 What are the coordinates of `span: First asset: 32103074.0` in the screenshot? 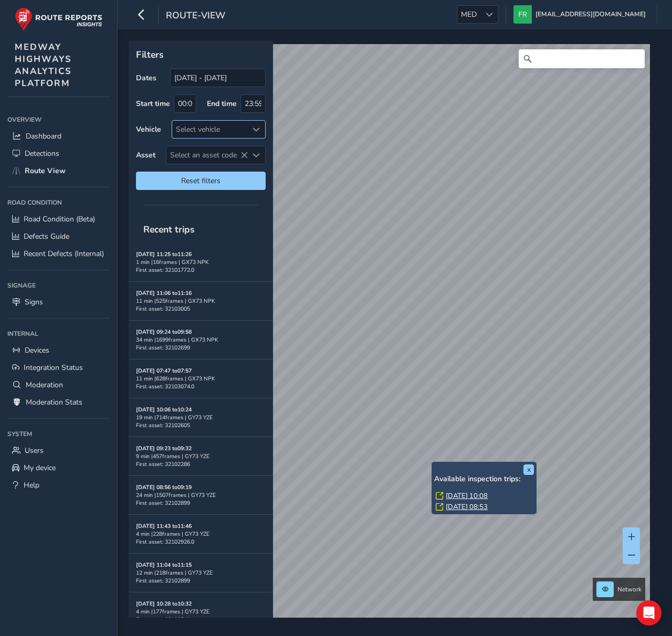 It's located at (165, 386).